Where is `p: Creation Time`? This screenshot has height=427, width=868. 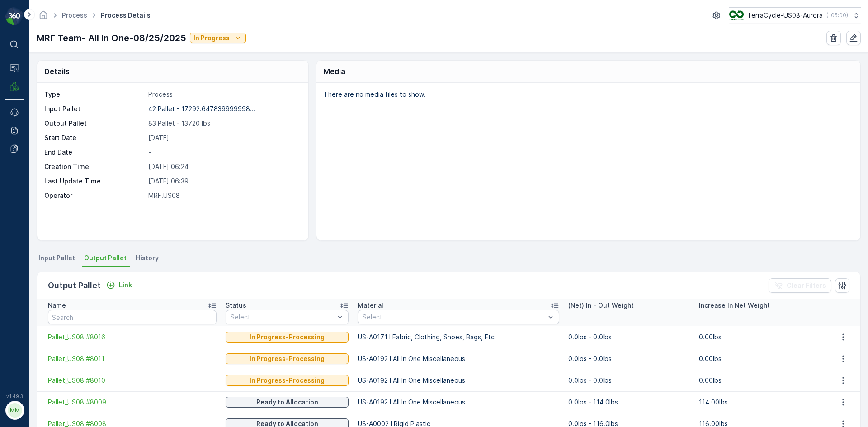
p: Creation Time is located at coordinates (95, 167).